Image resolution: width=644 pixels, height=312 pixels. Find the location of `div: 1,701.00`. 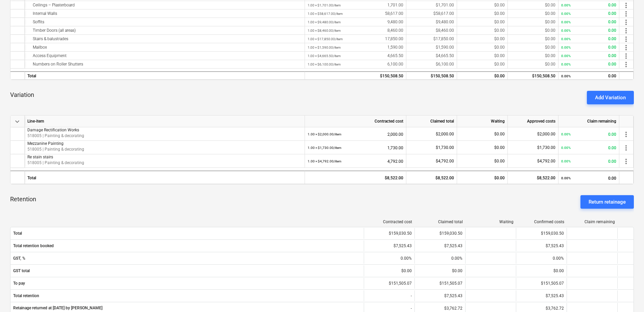

div: 1,701.00 is located at coordinates (355, 5).